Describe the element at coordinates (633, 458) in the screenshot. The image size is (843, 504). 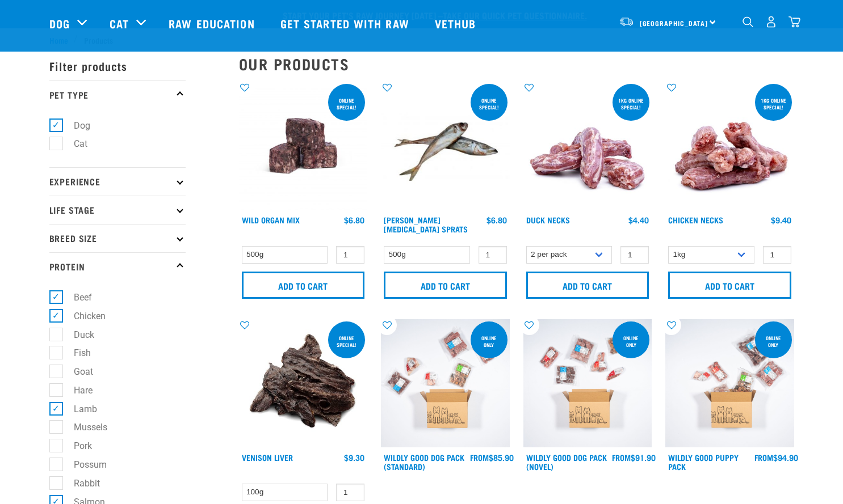
I see `div: $91.90` at that location.